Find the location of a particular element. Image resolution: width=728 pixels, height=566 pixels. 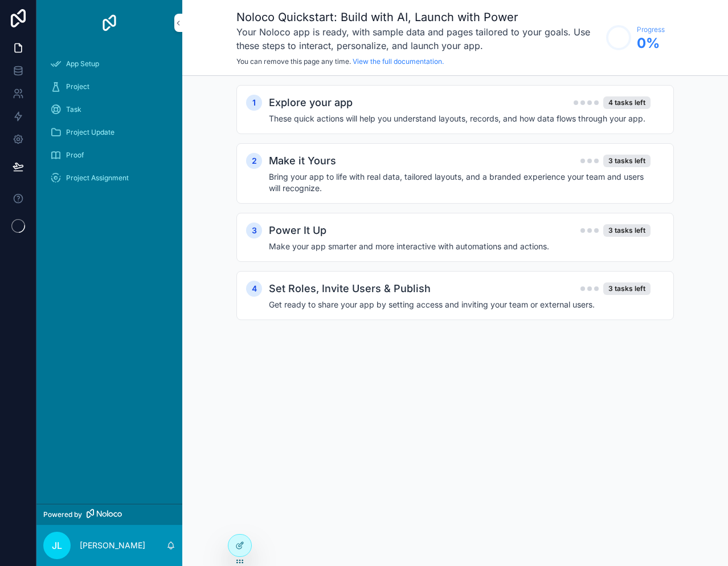

div: scrollable content is located at coordinates (110, 124).